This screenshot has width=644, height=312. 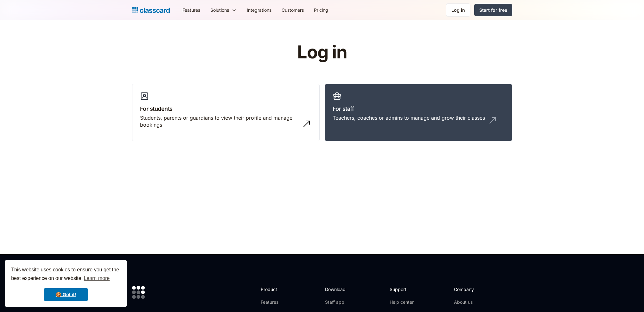 What do you see at coordinates (278, 289) in the screenshot?
I see `h2: Product` at bounding box center [278, 289].